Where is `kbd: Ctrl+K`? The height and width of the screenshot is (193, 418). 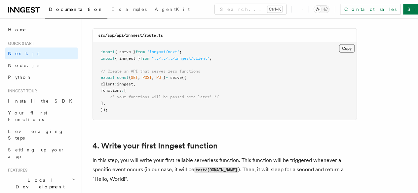 kbd: Ctrl+K is located at coordinates (275, 9).